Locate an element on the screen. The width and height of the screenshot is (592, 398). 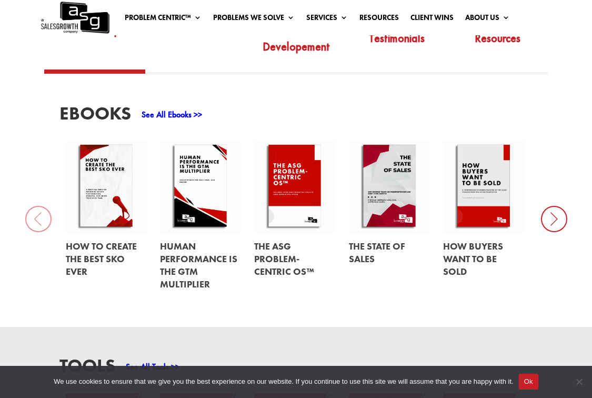
a: Problem Centric™ is located at coordinates (163, 19).